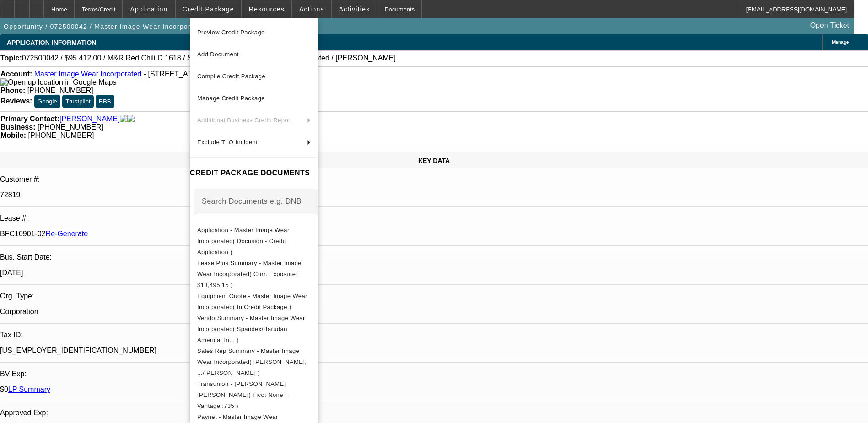  Describe the element at coordinates (252, 329) in the screenshot. I see `span: VendorSummary - Master Image Wear Incorporated( Spandex/Barudan America, In... )` at that location.